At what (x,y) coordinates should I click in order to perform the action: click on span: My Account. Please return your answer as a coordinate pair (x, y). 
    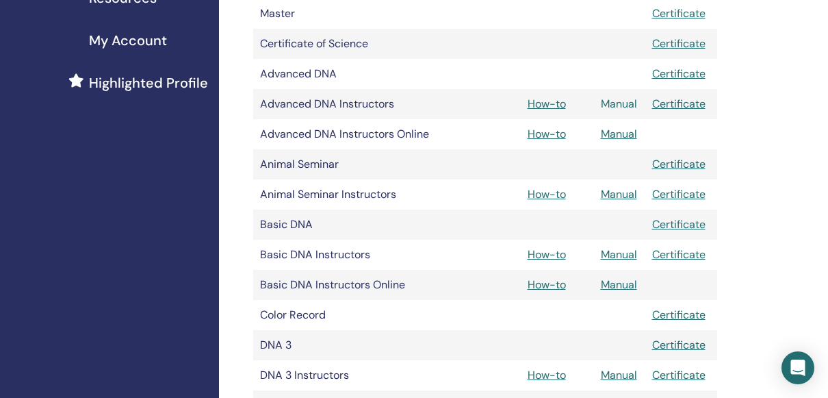
    Looking at the image, I should click on (128, 40).